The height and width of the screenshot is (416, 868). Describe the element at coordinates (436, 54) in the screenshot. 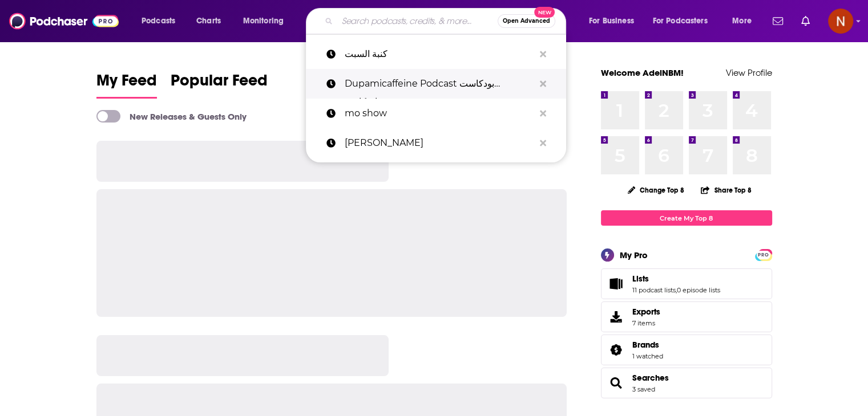

I see `a: كنبة السبت` at that location.